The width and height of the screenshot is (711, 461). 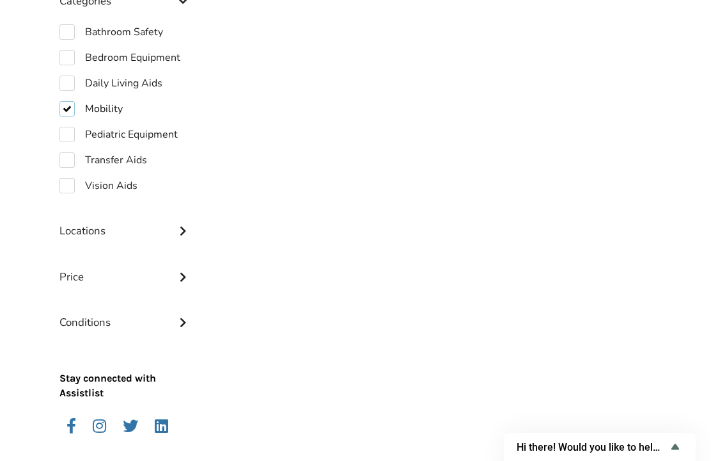 I want to click on label: Bedroom Equipment, so click(x=120, y=58).